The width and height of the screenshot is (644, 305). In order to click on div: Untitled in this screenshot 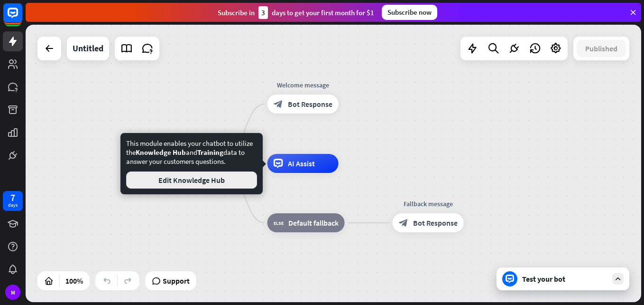, I will do `click(88, 48)`.